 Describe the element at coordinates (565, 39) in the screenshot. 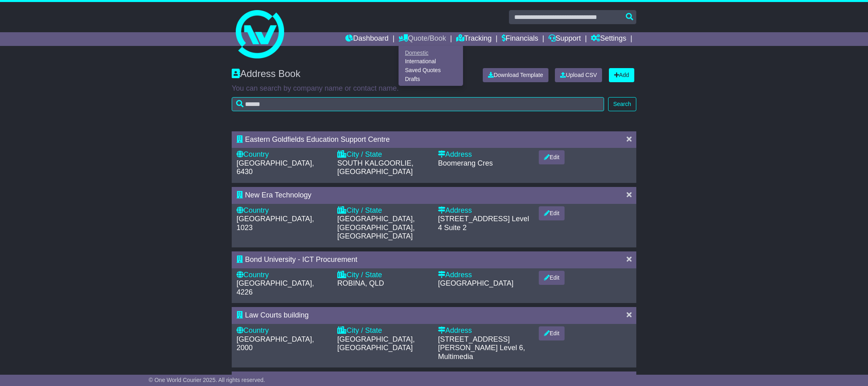

I see `a: Support` at that location.